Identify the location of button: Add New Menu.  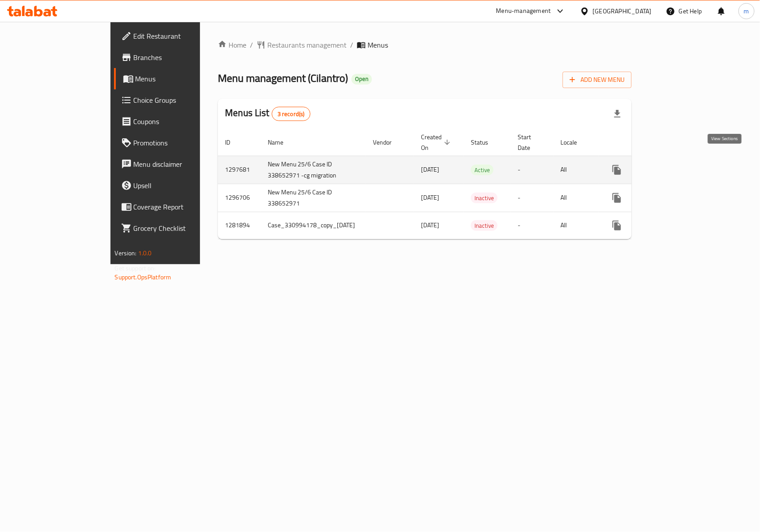
(597, 79).